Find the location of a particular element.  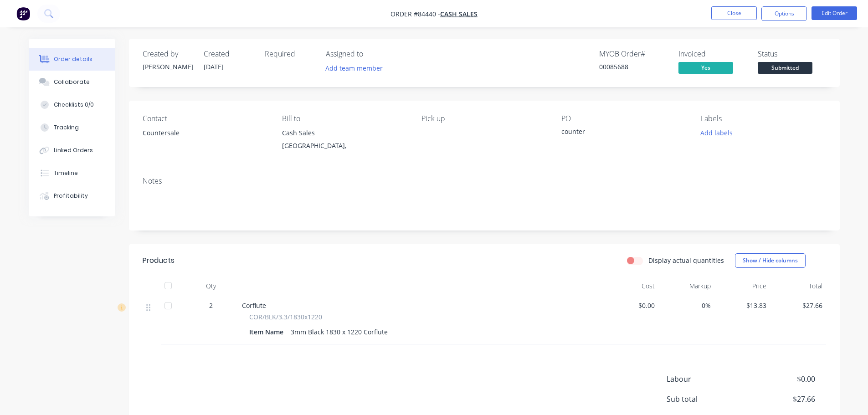

button: Linked Orders is located at coordinates (72, 150).